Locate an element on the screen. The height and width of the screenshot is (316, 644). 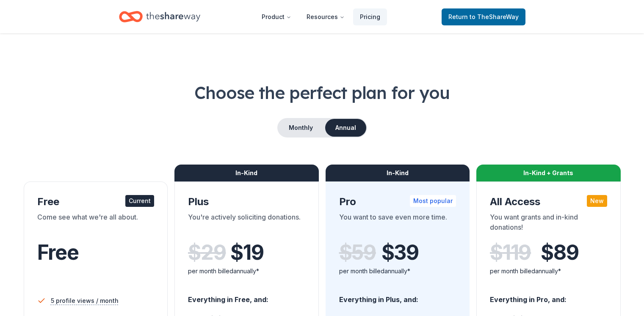
span: $ 19 is located at coordinates (247, 253).